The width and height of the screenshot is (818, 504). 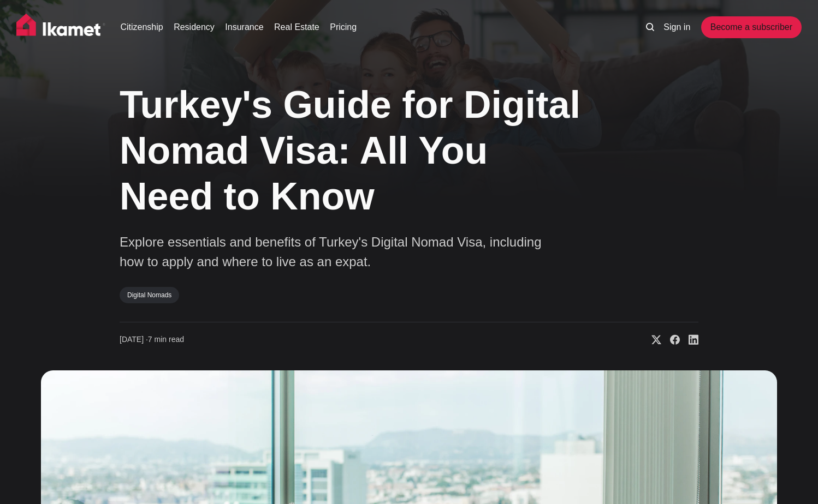 I want to click on a: Pricing, so click(x=343, y=27).